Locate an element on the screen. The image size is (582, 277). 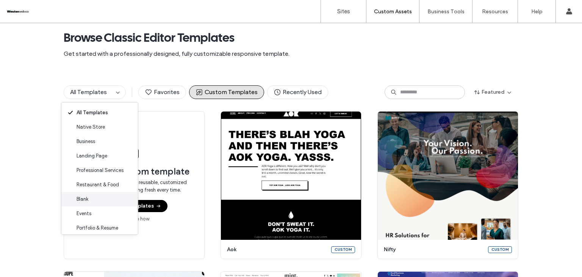
label: Help is located at coordinates (537, 11).